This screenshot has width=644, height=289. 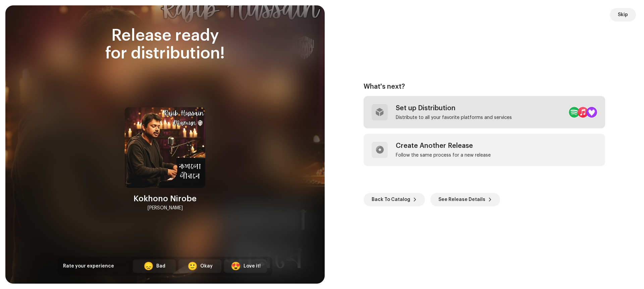 I want to click on button: Skip, so click(x=623, y=15).